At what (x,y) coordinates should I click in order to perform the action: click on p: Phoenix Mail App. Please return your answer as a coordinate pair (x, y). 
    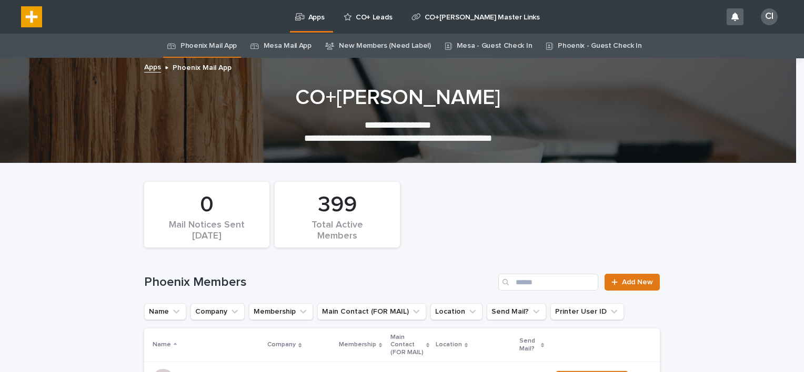
    Looking at the image, I should click on (202, 67).